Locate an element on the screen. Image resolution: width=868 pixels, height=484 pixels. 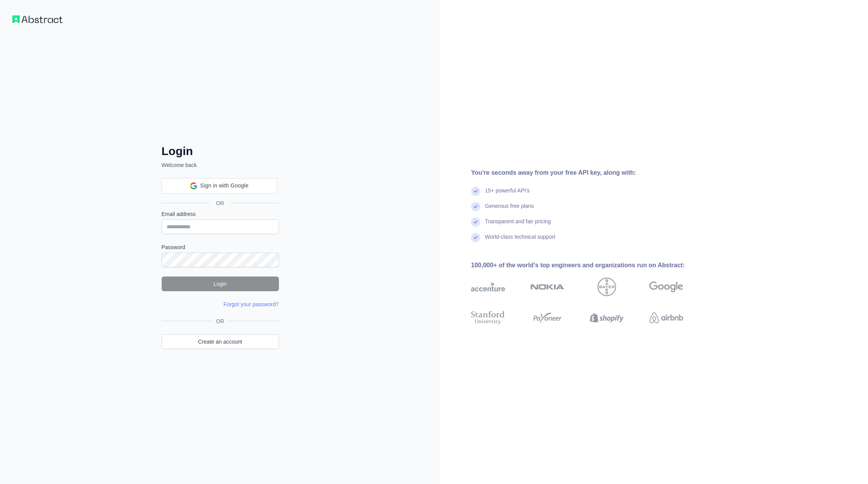
img: stanford university is located at coordinates (488, 318).